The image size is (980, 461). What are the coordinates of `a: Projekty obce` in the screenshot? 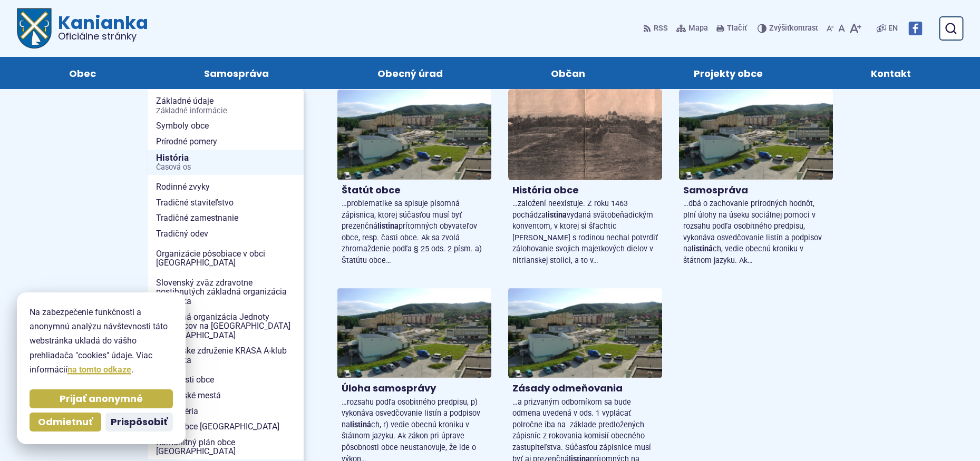 It's located at (728, 73).